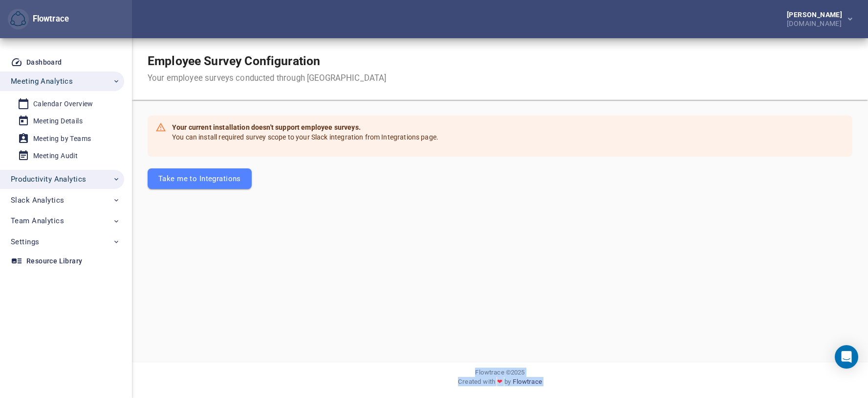  Describe the element at coordinates (63, 104) in the screenshot. I see `div: Calendar Overview` at that location.